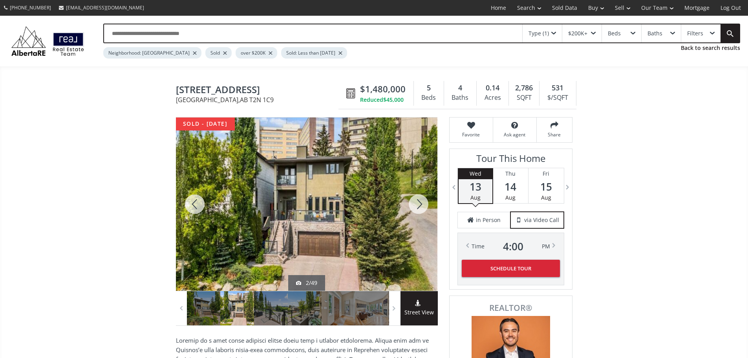 Image resolution: width=748 pixels, height=358 pixels. What do you see at coordinates (524, 98) in the screenshot?
I see `div: SQFT` at bounding box center [524, 98].